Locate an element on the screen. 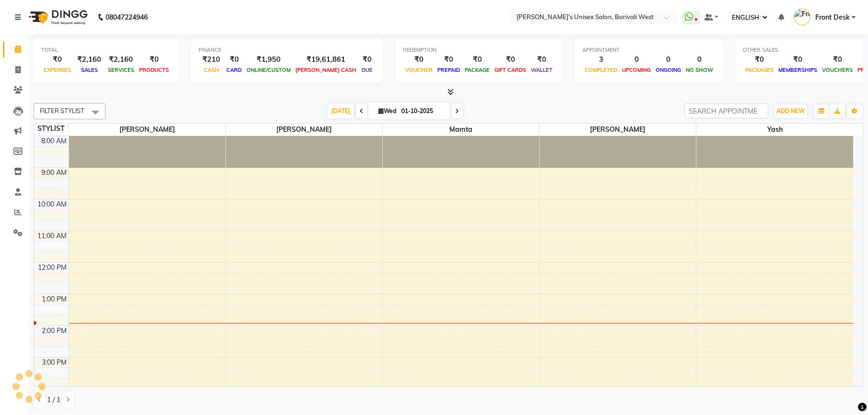 This screenshot has height=415, width=868. div: APPOINTMENT is located at coordinates (649, 50).